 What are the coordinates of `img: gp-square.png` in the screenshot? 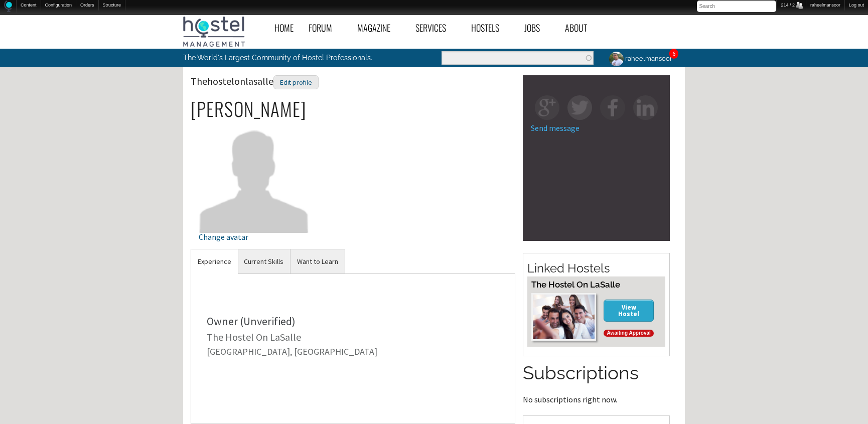 It's located at (547, 107).